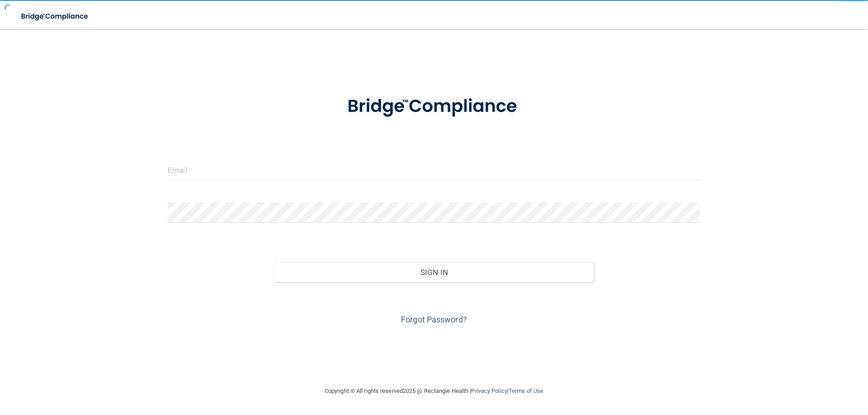 The height and width of the screenshot is (415, 868). I want to click on div: Copyright © All rights reserved 2025 @ Rectangle Health | |, so click(434, 392).